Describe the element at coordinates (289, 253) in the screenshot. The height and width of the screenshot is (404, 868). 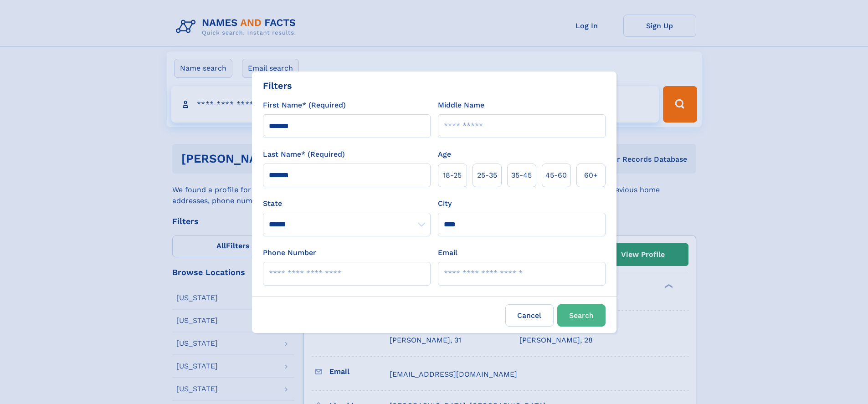
I see `label: Phone Number` at that location.